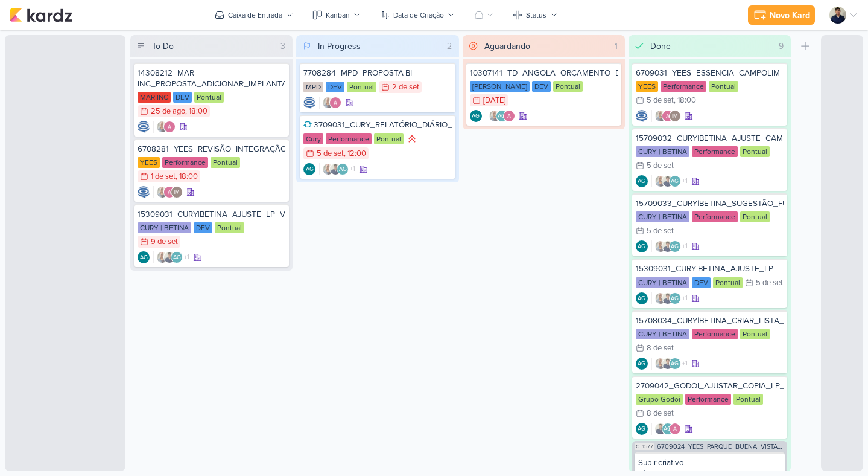 This screenshot has height=476, width=868. I want to click on div: 7708284_MPD_PROPOSTA BI, so click(377, 73).